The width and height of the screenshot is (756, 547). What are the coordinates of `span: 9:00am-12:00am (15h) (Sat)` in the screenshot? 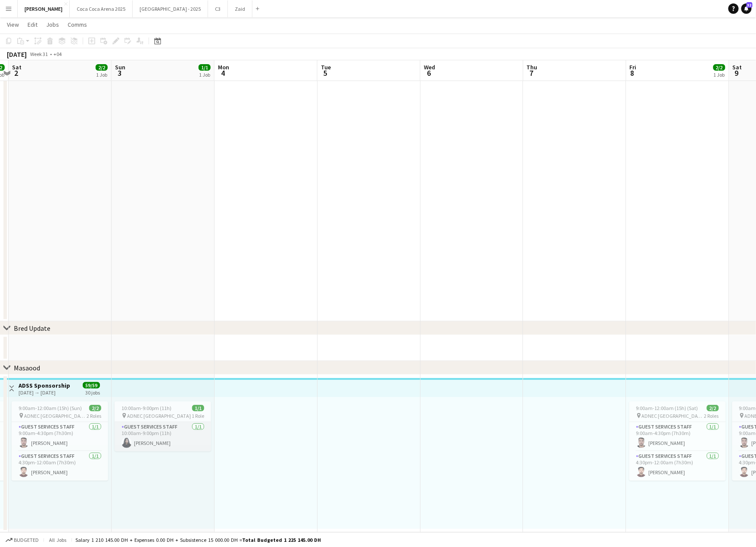 It's located at (667, 408).